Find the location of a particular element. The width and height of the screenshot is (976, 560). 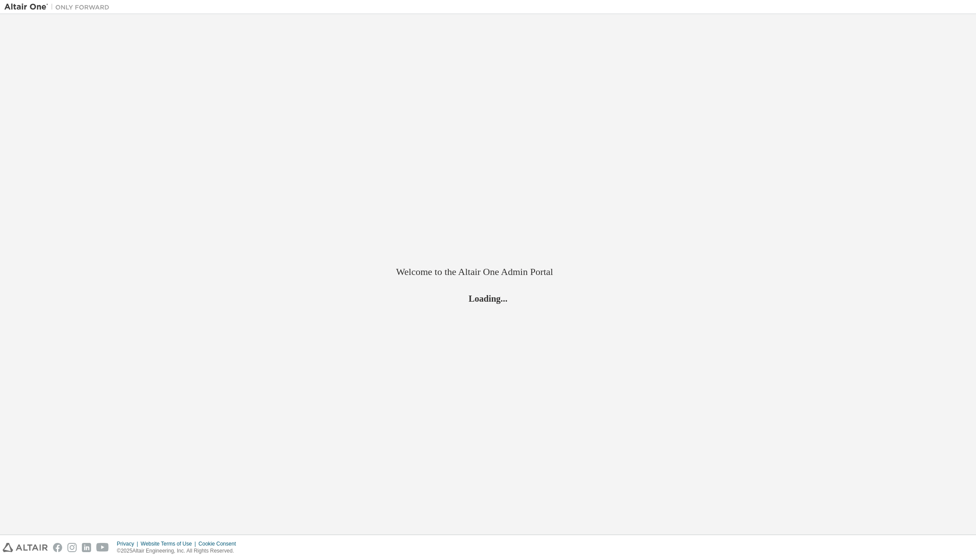

h2: Welcome to the Altair One Admin Portal is located at coordinates (488, 272).